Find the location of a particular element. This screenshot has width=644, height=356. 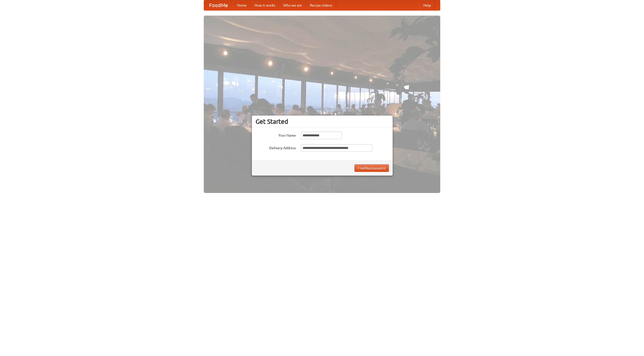

a: Home is located at coordinates (242, 5).